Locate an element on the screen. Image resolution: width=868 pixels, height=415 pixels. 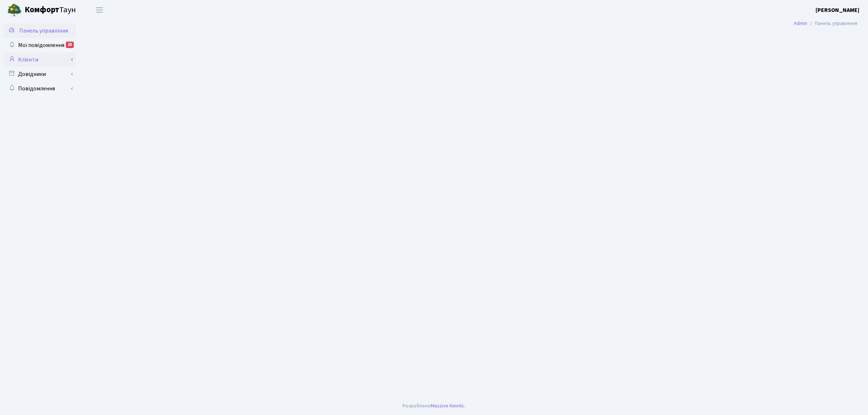
div: 25 is located at coordinates (70, 45).